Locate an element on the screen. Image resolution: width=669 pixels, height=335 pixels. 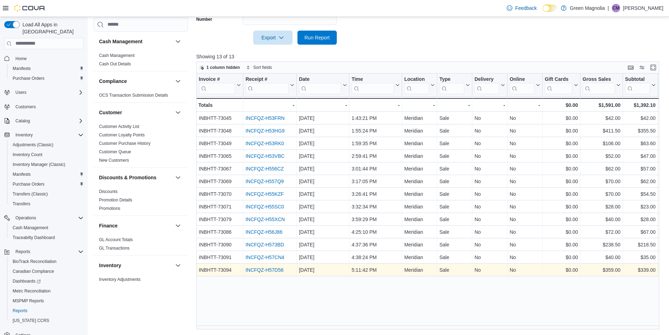
a: Feedback is located at coordinates (522, 8).